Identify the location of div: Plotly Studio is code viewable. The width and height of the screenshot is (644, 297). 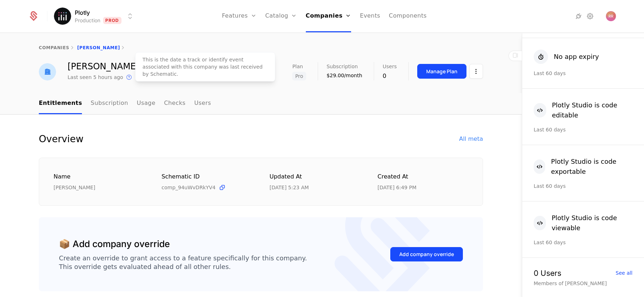
(592, 223).